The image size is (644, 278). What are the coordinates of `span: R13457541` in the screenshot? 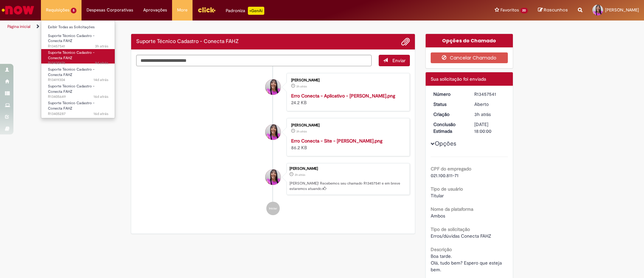 It's located at (78, 46).